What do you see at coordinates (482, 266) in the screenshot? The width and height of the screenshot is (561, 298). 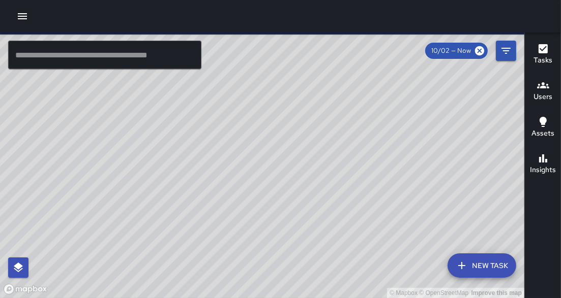 I see `button: New Task` at bounding box center [482, 266].